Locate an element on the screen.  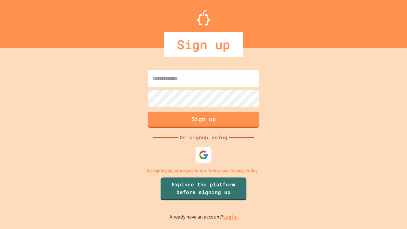
a: Log in. is located at coordinates (231, 217).